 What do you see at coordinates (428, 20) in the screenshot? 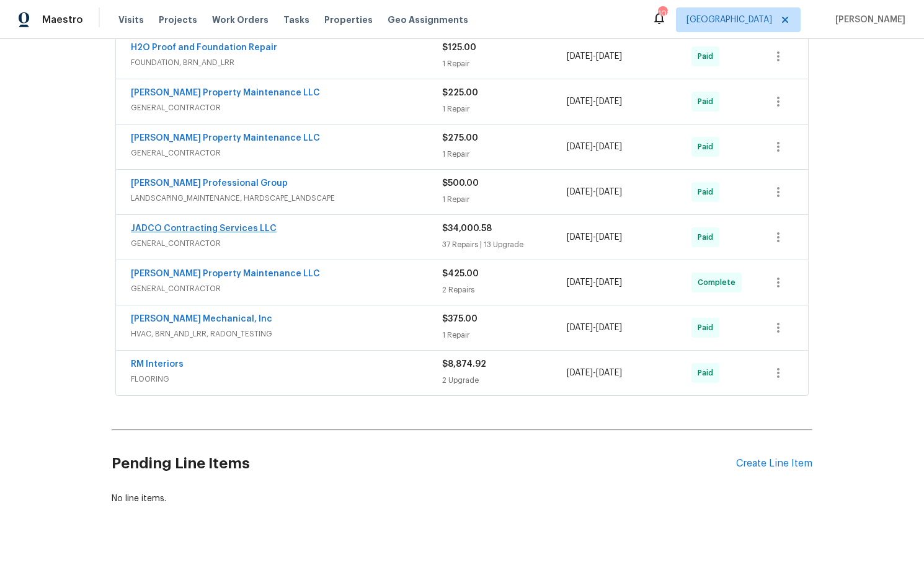
I see `span: Geo Assignments` at bounding box center [428, 20].